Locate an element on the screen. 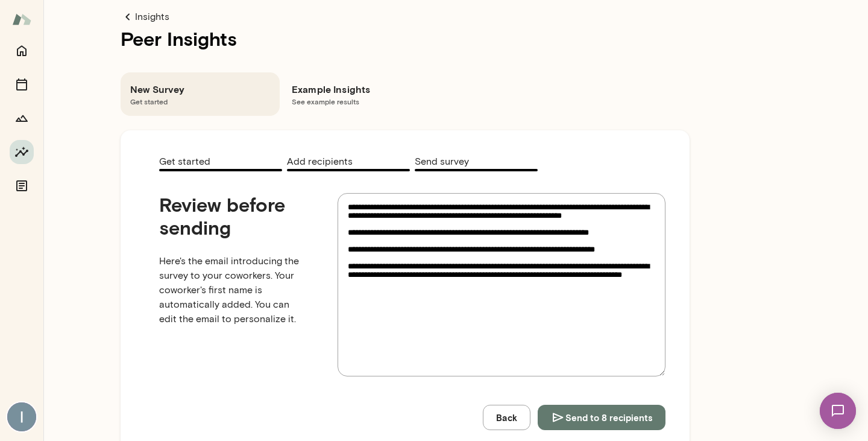 The width and height of the screenshot is (868, 441). button: Home is located at coordinates (22, 51).